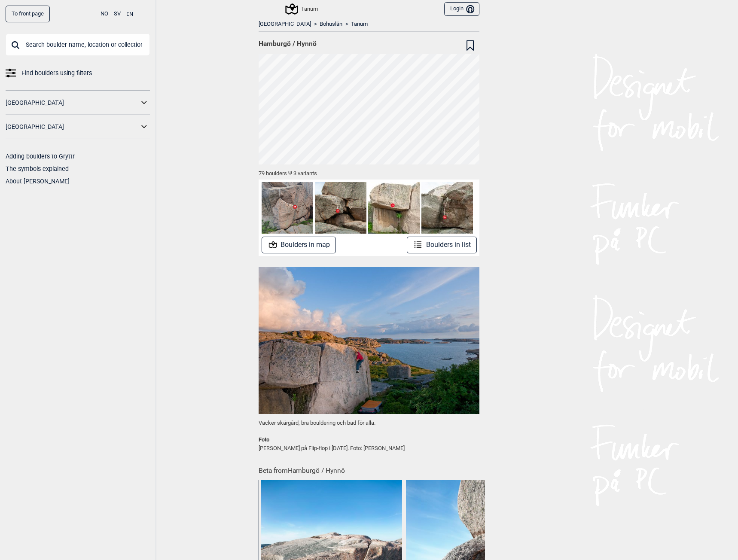 This screenshot has width=738, height=560. Describe the element at coordinates (78, 73) in the screenshot. I see `a: Find boulders using filters` at that location.